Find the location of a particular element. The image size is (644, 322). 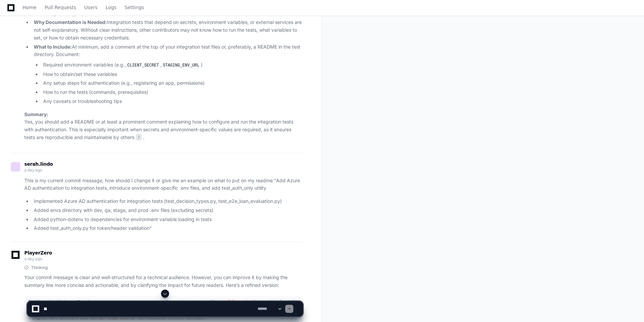

li: How to run the tests (commands, prerequisites) is located at coordinates (172, 92).